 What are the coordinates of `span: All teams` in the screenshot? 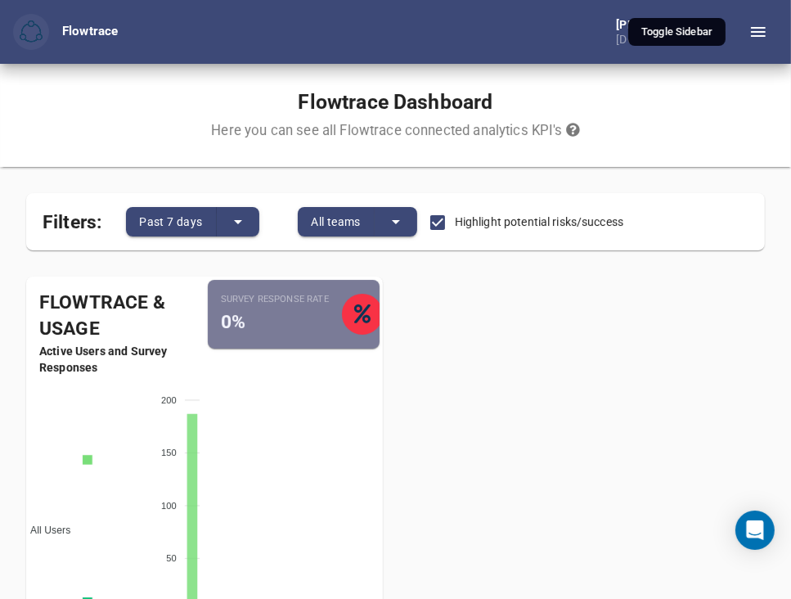 It's located at (335, 222).